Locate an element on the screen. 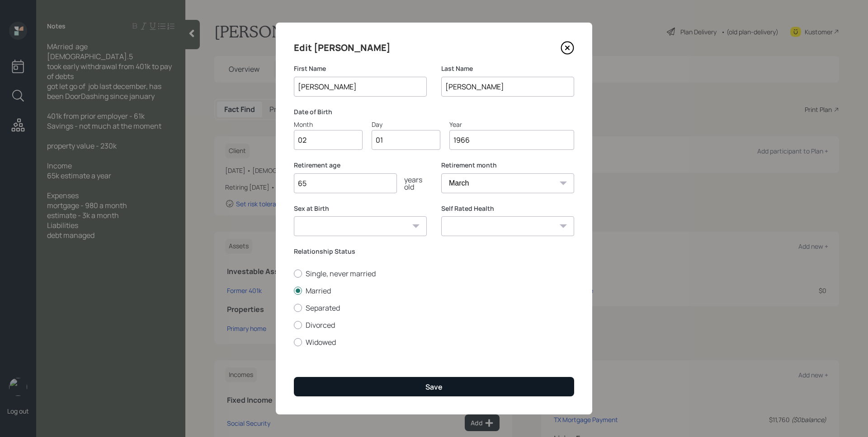  div: Year is located at coordinates (512, 124).